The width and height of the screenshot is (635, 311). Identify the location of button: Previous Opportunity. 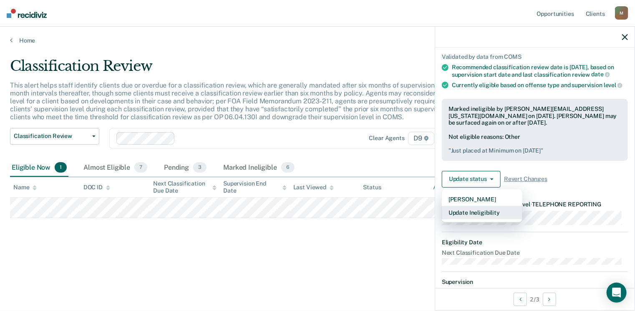
(520, 300).